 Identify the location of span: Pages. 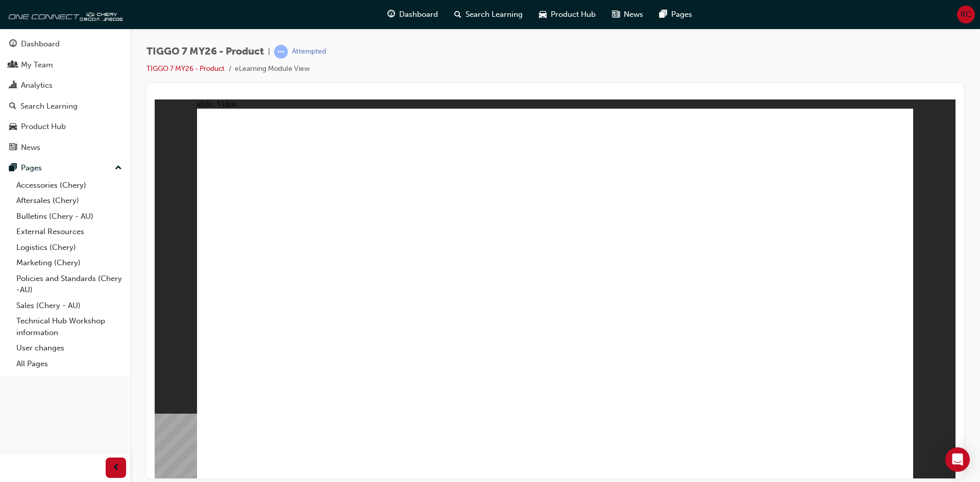
(681, 14).